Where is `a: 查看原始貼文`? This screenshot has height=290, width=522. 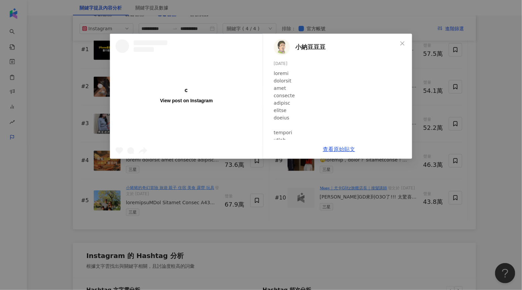 a: 查看原始貼文 is located at coordinates (339, 149).